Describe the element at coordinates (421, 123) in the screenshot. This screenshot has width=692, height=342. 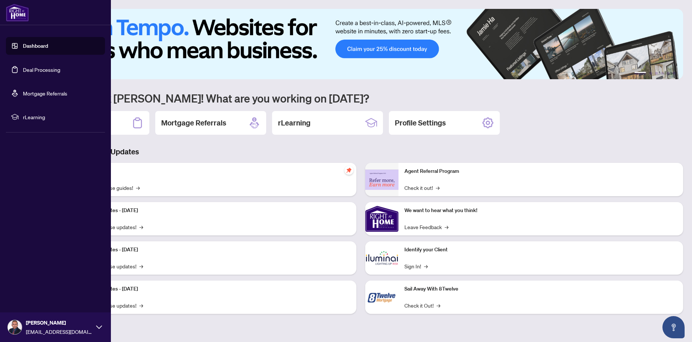
I see `h2: Profile Settings` at that location.